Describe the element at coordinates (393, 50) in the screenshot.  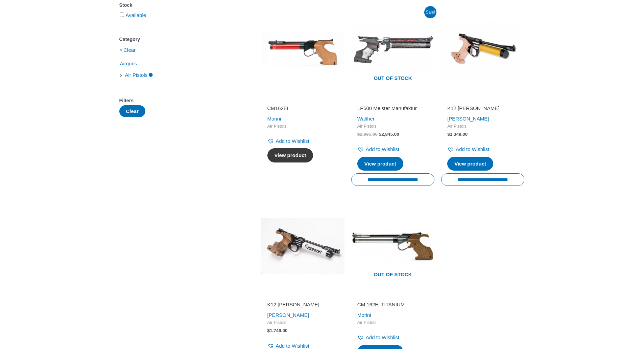
I see `img: LP500 Meister Manufaktur` at that location.